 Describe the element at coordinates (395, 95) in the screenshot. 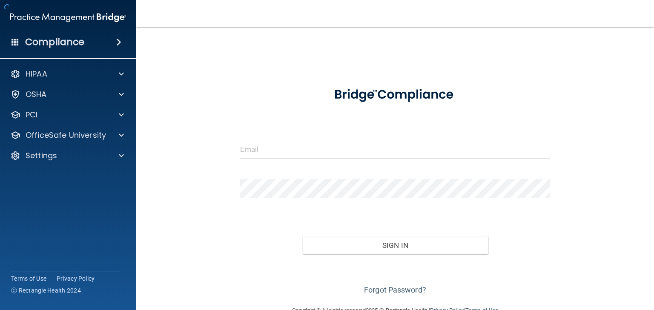

I see `img: bridge_compliance_login_screen.278c3ca4.svg` at that location.